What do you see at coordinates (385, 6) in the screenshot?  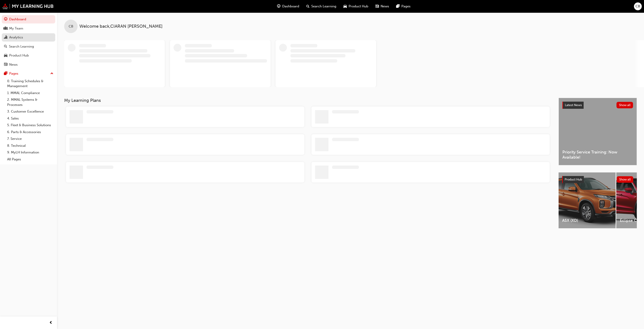 I see `span: News` at bounding box center [385, 6].